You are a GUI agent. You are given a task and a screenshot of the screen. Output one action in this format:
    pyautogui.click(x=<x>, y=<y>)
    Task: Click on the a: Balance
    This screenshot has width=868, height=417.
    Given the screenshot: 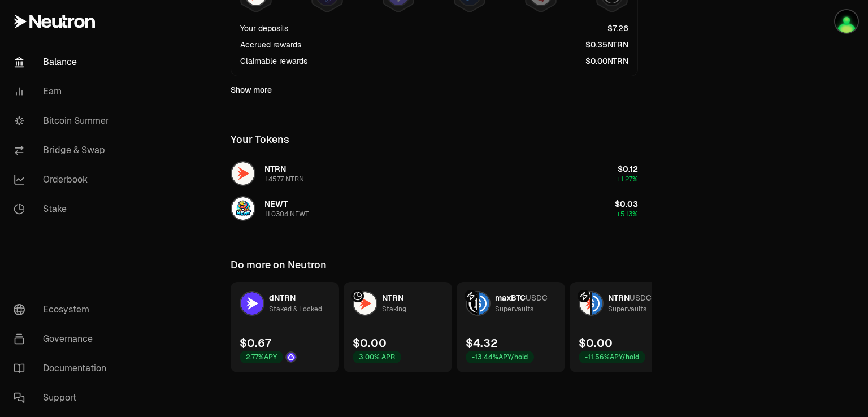 What is the action you would take?
    pyautogui.click(x=63, y=62)
    